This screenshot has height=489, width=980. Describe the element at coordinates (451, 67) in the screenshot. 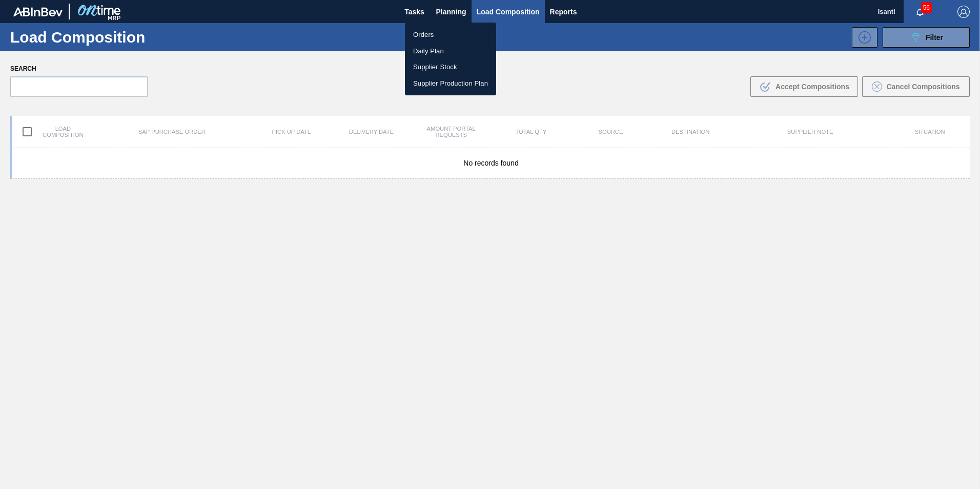

I see `a: Supplier Stock` at that location.